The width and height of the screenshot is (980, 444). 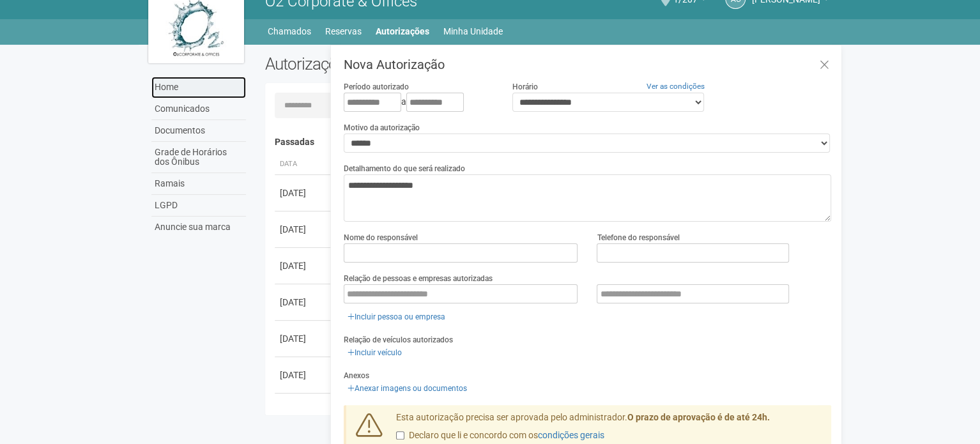 What do you see at coordinates (199, 87) in the screenshot?
I see `a: Home` at bounding box center [199, 87].